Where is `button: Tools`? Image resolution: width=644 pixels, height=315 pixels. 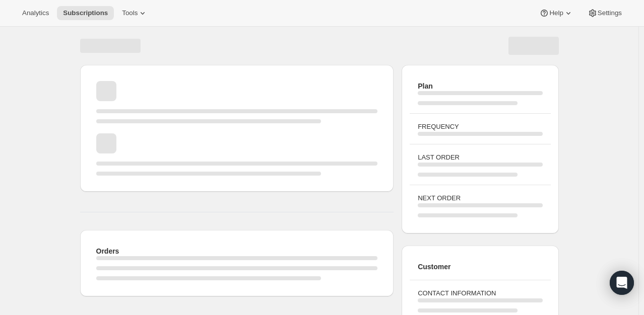 button: Tools is located at coordinates (134, 13).